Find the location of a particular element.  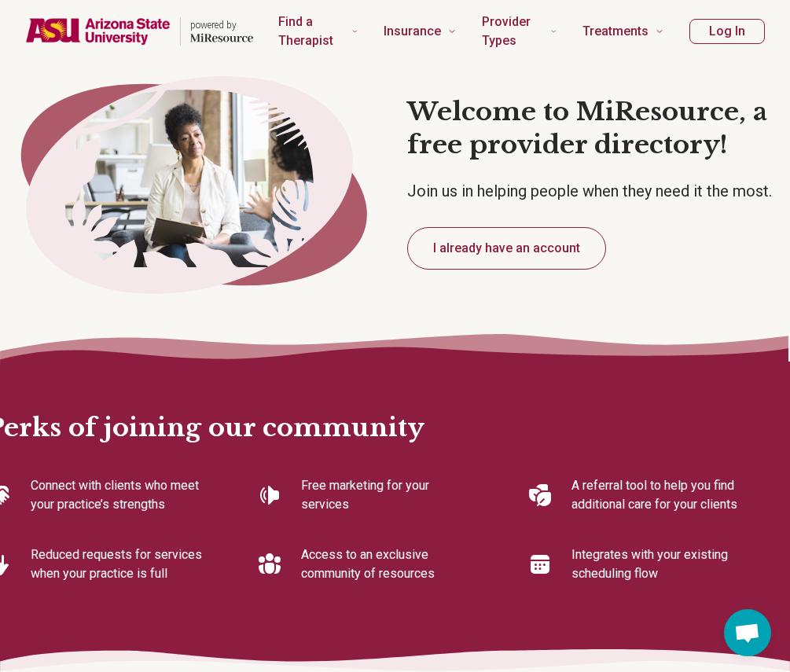

p: powered by is located at coordinates (222, 25).